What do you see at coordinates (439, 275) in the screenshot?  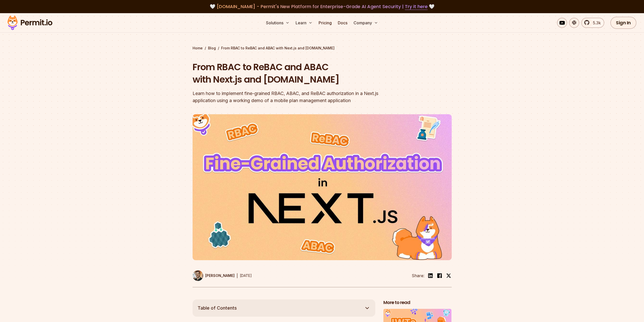 I see `button: facebook` at bounding box center [439, 275].